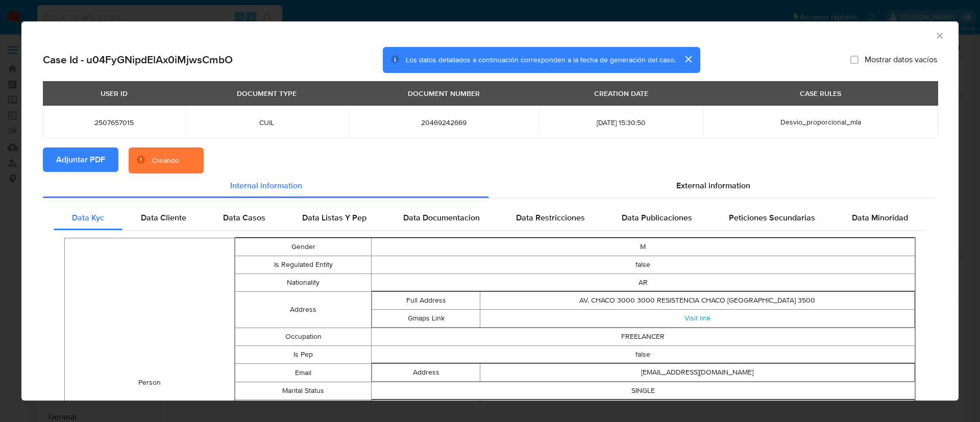 The image size is (980, 422). What do you see at coordinates (771, 218) in the screenshot?
I see `span: Peticiones Secundarias` at bounding box center [771, 218].